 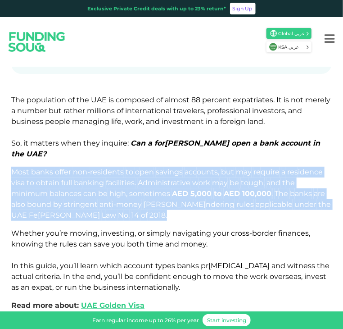 I want to click on span: inte, so click(x=132, y=110).